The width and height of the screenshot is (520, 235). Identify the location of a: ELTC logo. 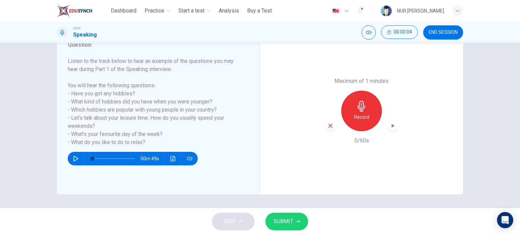
(82, 11).